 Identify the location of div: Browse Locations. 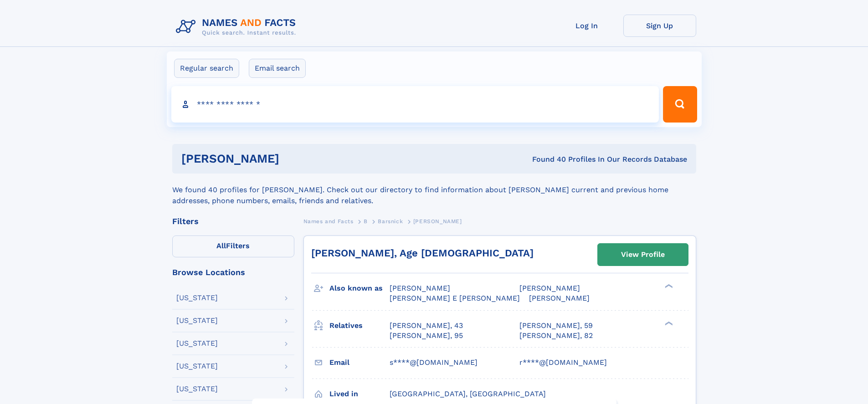
(234, 272).